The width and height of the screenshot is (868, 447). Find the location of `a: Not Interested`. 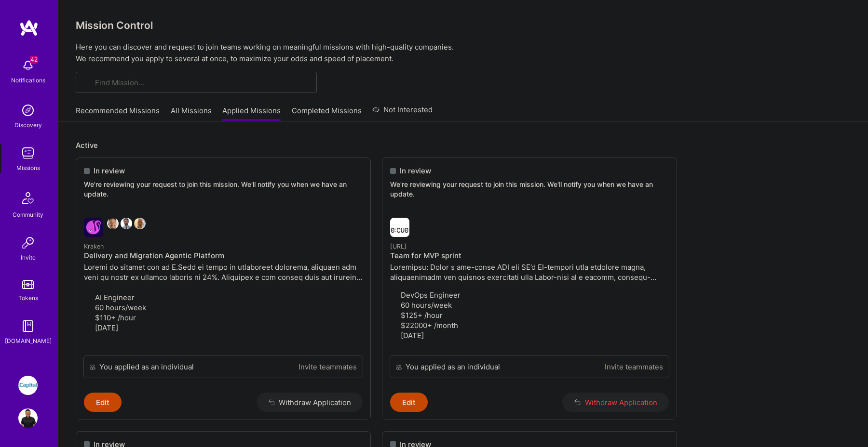

a: Not Interested is located at coordinates (402, 113).